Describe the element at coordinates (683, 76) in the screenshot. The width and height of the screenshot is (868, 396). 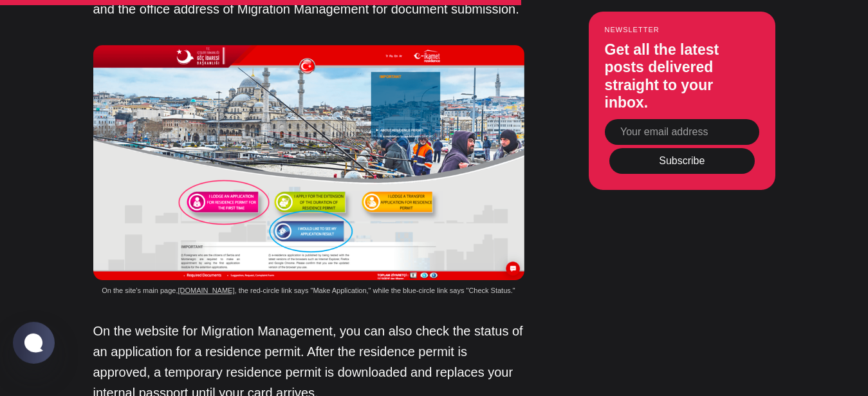
I see `h3: Get all the latest posts delivered straight to your inbox.` at that location.